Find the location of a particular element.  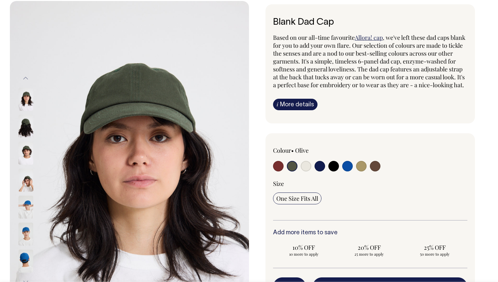

h6: Add more items to save is located at coordinates (370, 233).